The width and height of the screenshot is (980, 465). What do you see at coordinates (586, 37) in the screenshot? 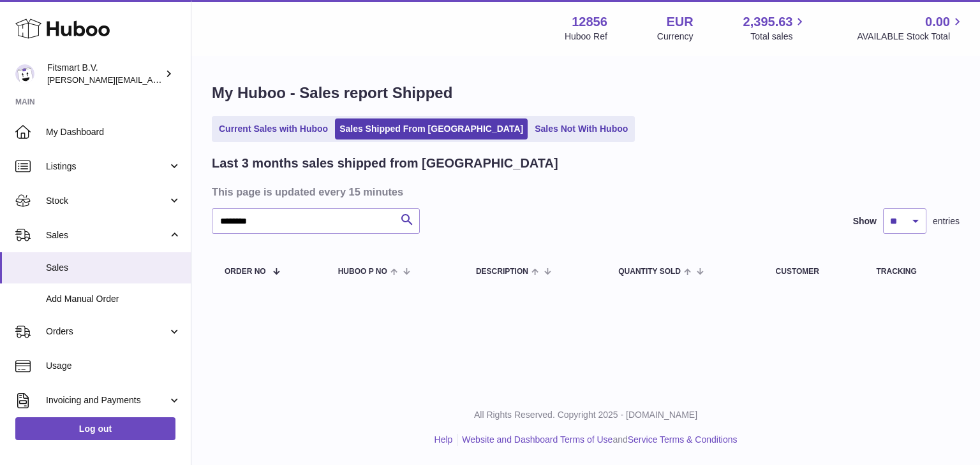
I see `div: Huboo Ref` at bounding box center [586, 37].